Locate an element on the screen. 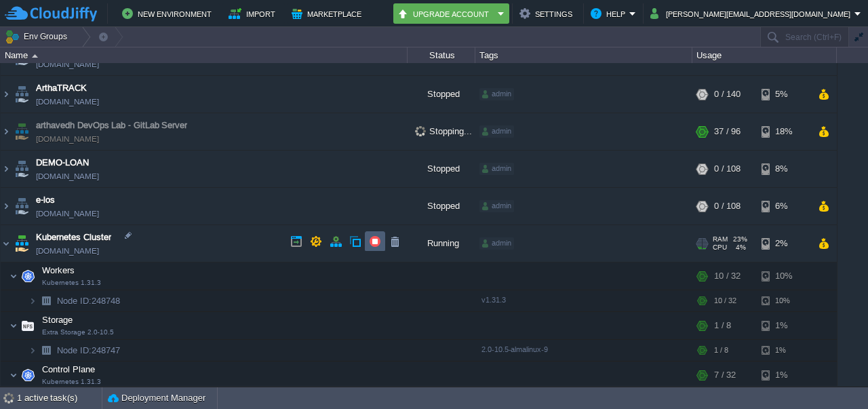  button: Help is located at coordinates (610, 13).